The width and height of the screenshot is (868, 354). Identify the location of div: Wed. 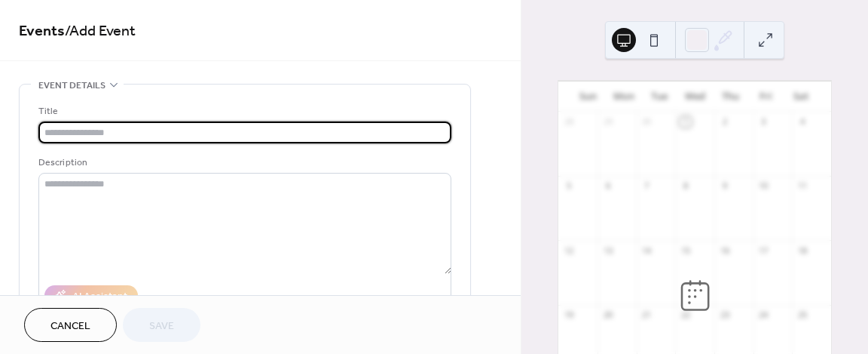
(695, 97).